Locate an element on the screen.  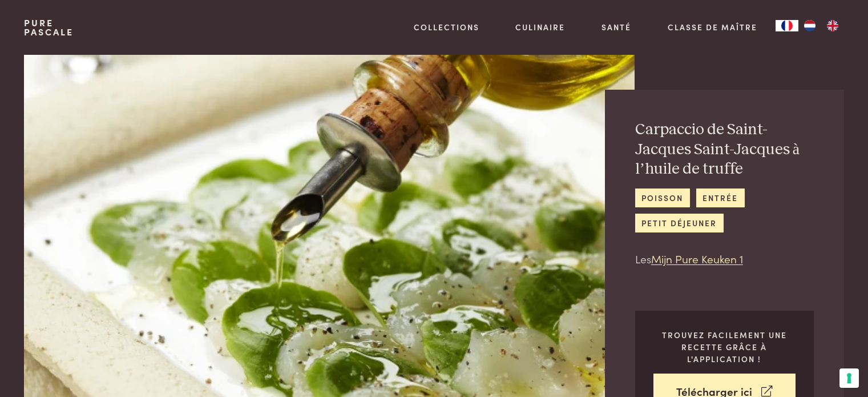
a: Mijn Pure Keuken 1 is located at coordinates (697, 258).